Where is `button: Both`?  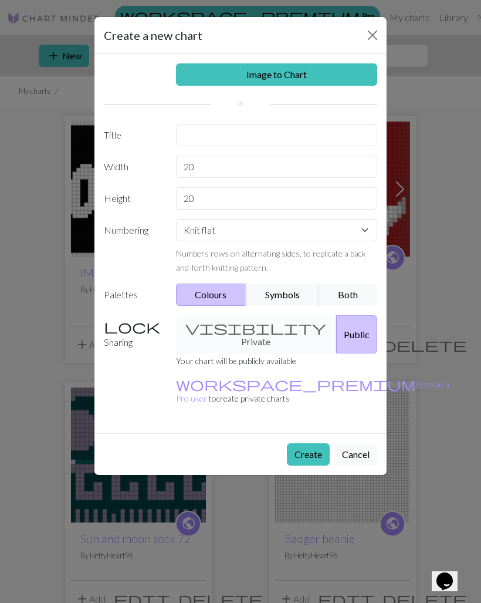
button: Both is located at coordinates (349, 295).